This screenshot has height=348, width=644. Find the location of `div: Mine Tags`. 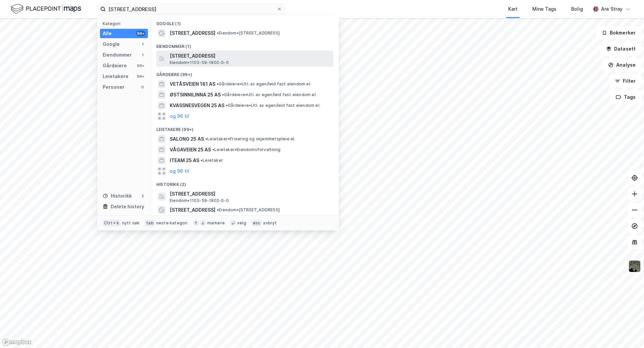

div: Mine Tags is located at coordinates (545, 9).